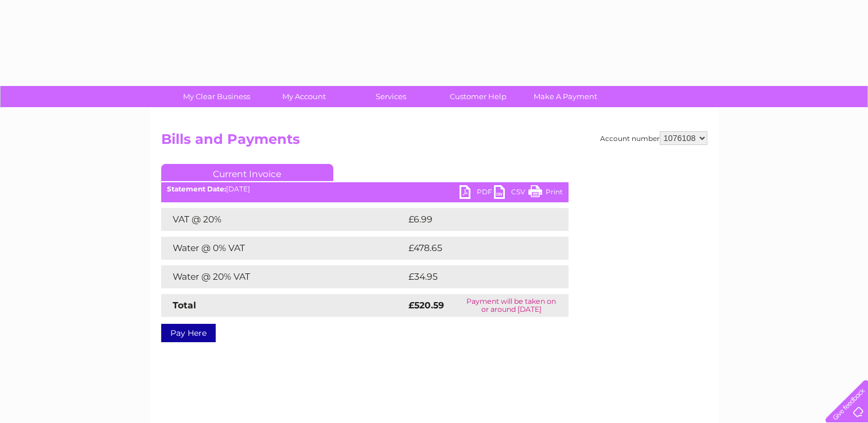 This screenshot has width=868, height=423. What do you see at coordinates (216, 96) in the screenshot?
I see `a: My Clear Business` at bounding box center [216, 96].